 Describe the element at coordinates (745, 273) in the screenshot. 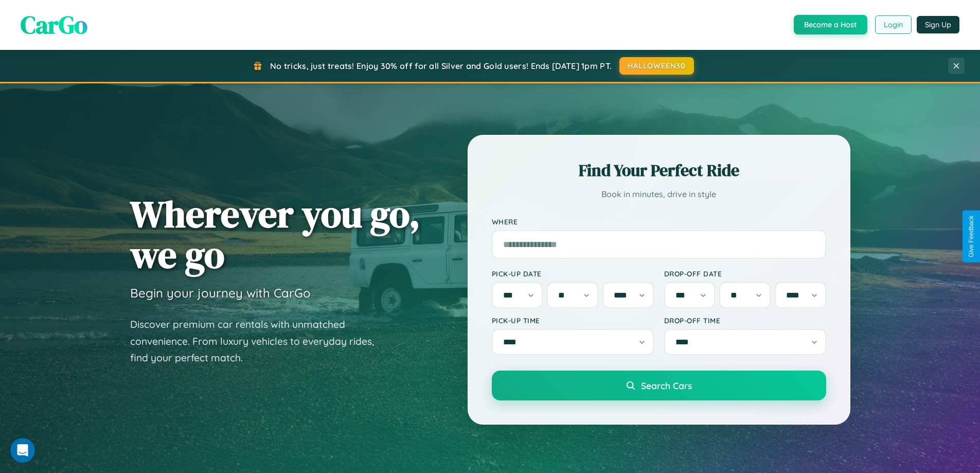

I see `label: Drop-off Date` at that location.